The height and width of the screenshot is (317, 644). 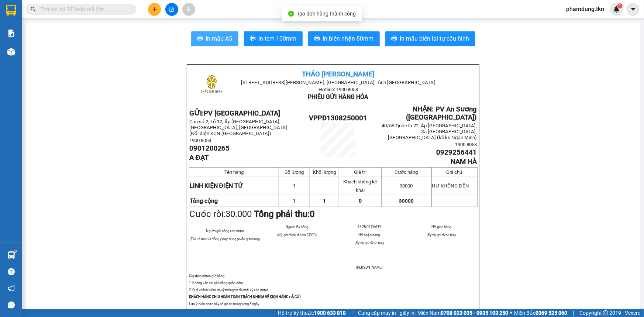 I want to click on span: Tạo đơn hàng thành công, so click(x=327, y=14).